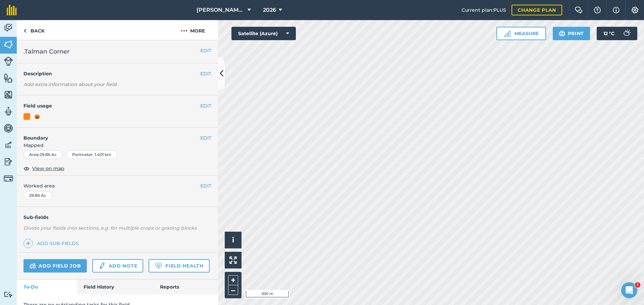 The height and width of the screenshot is (305, 644). What do you see at coordinates (25, 31) in the screenshot?
I see `img: svg+xml;base64,PHN2ZyB4bWxucz0iaHR0cDovL3d3dy53My5vcmcvMjAwMC9zdmciIHdpZHRoPSI5IiBoZWlnaHQ9IjI0Ii...` at bounding box center [25, 31].